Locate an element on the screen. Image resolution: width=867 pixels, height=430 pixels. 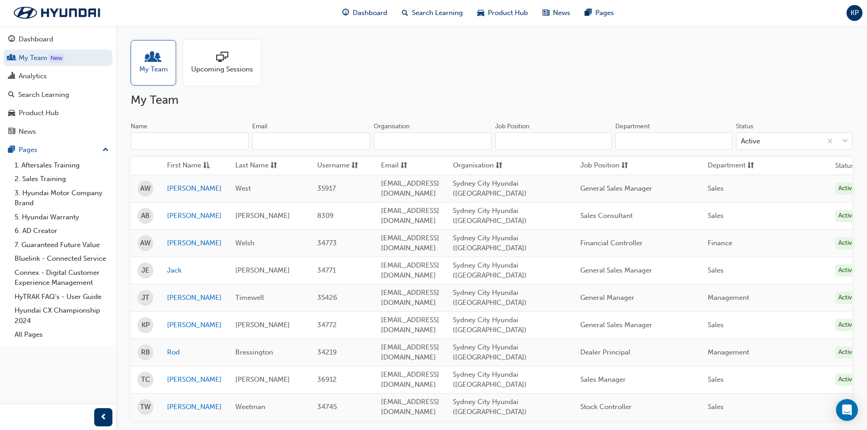
span: 34773 is located at coordinates (327, 243).